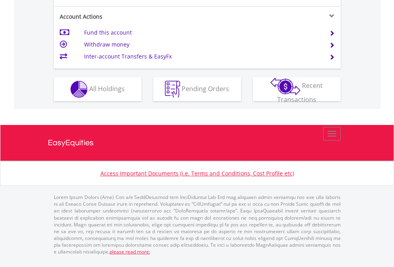  I want to click on td: Fund this account, so click(201, 33).